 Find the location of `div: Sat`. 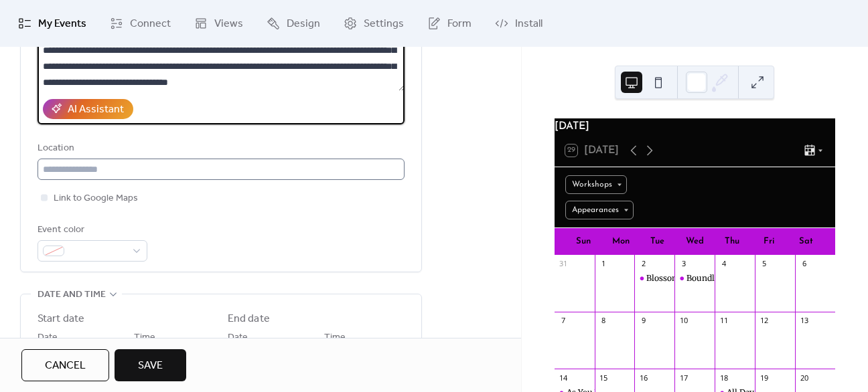

div: Sat is located at coordinates (806, 242).